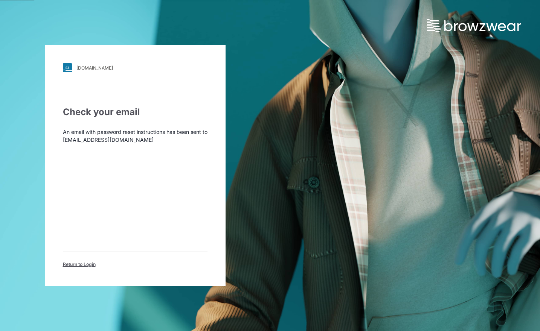 The width and height of the screenshot is (540, 331). What do you see at coordinates (79, 265) in the screenshot?
I see `span: Return to Login` at bounding box center [79, 265].